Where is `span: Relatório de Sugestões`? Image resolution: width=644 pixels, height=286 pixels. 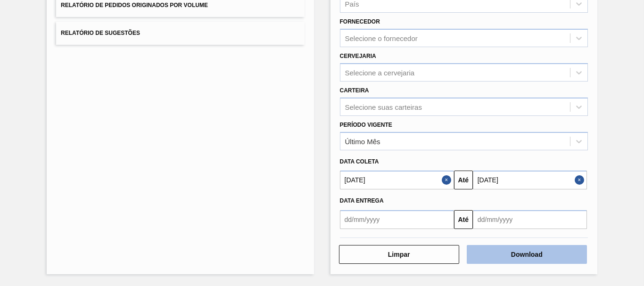
span: Relatório de Sugestões is located at coordinates (101, 33).